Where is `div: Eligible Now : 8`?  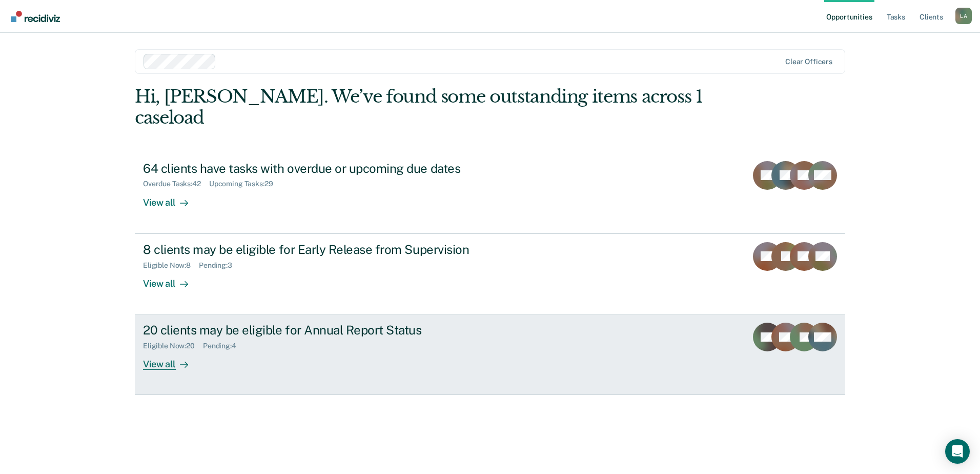
div: Eligible Now : 8 is located at coordinates (171, 265).